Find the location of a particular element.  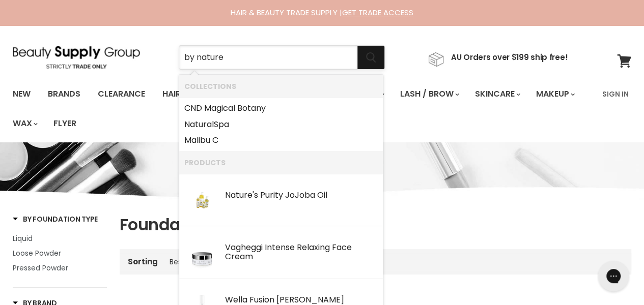

h3: By Foundation Type is located at coordinates (55, 220).